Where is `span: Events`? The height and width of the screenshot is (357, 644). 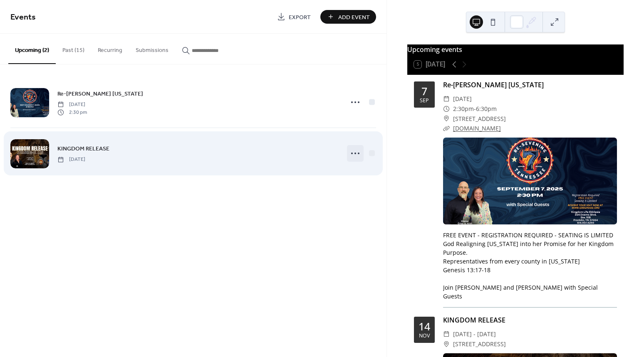
span: Events is located at coordinates (23, 17).